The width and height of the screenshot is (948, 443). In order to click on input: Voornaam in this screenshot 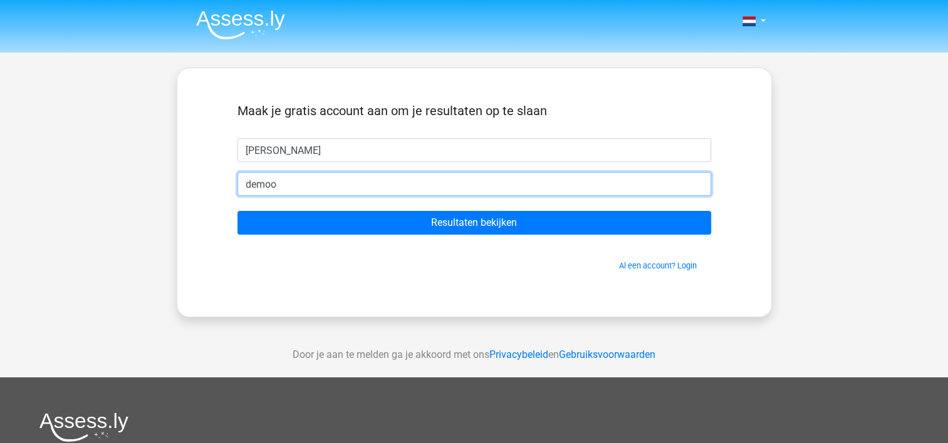, I will do `click(474, 150)`.